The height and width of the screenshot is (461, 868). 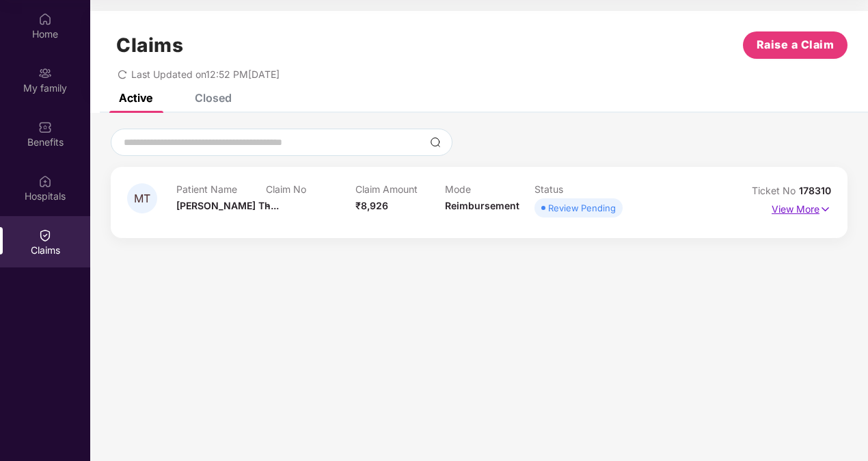 I want to click on span: ₹8,926, so click(x=372, y=205).